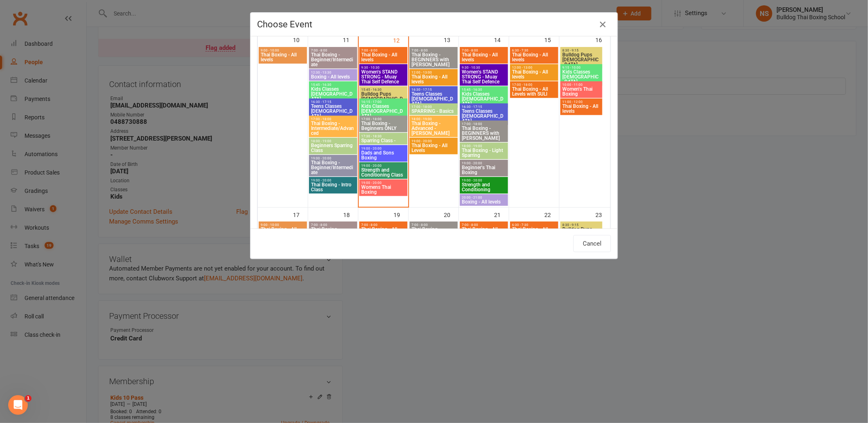 This screenshot has height=423, width=868. What do you see at coordinates (603, 39) in the screenshot?
I see `div: 16` at bounding box center [603, 39].